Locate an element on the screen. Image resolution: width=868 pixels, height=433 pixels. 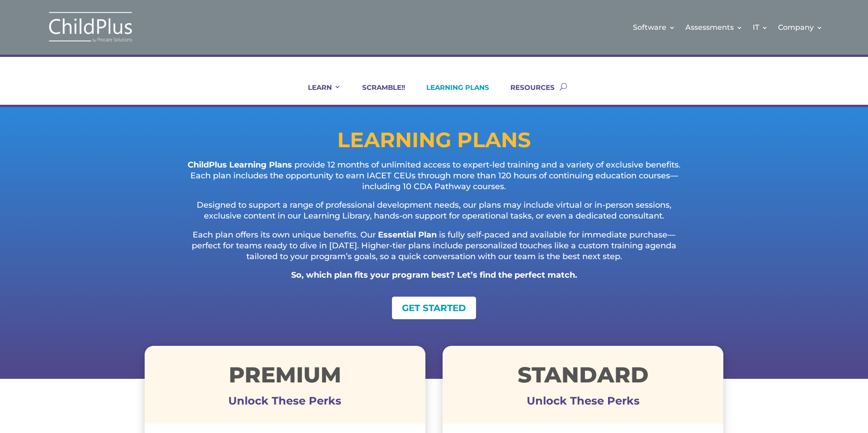
h1: Premium is located at coordinates (285, 377).